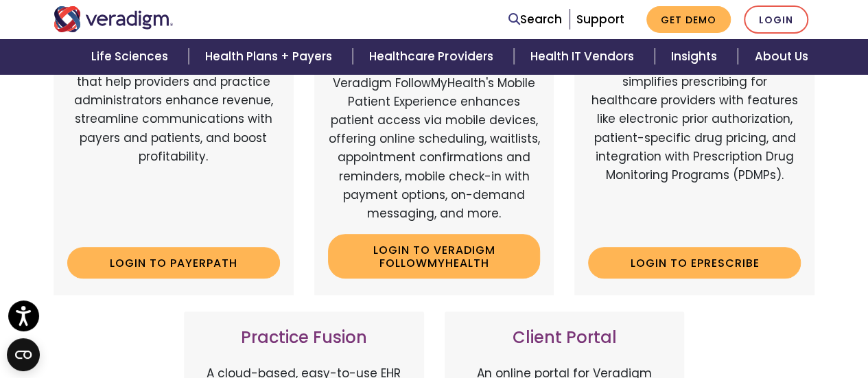  I want to click on a: Healthcare Providers, so click(433, 57).